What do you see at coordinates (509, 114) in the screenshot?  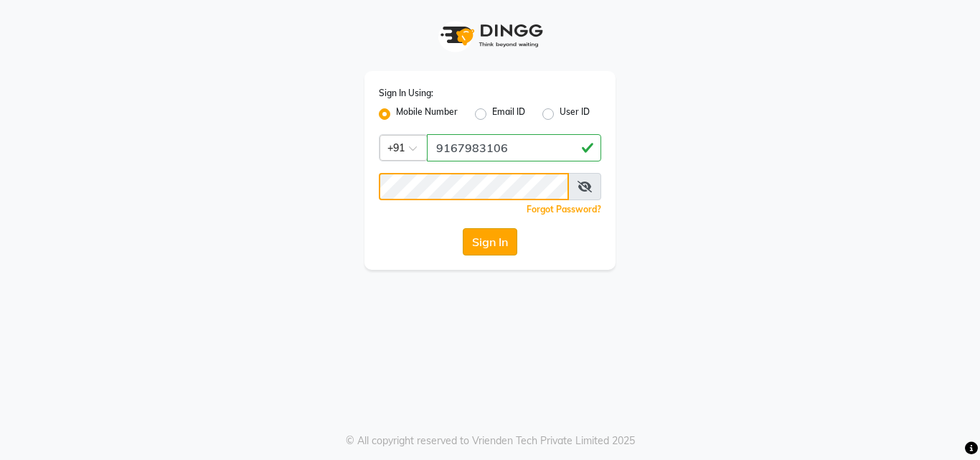 I see `label: Email ID` at bounding box center [509, 114].